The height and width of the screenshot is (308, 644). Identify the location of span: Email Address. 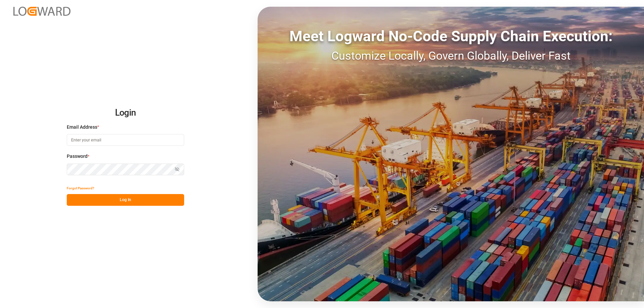
(82, 127).